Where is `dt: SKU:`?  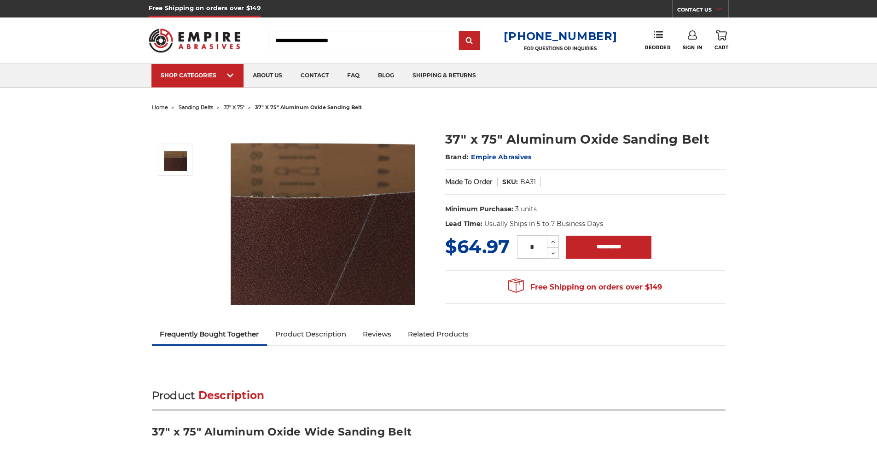 dt: SKU: is located at coordinates (510, 182).